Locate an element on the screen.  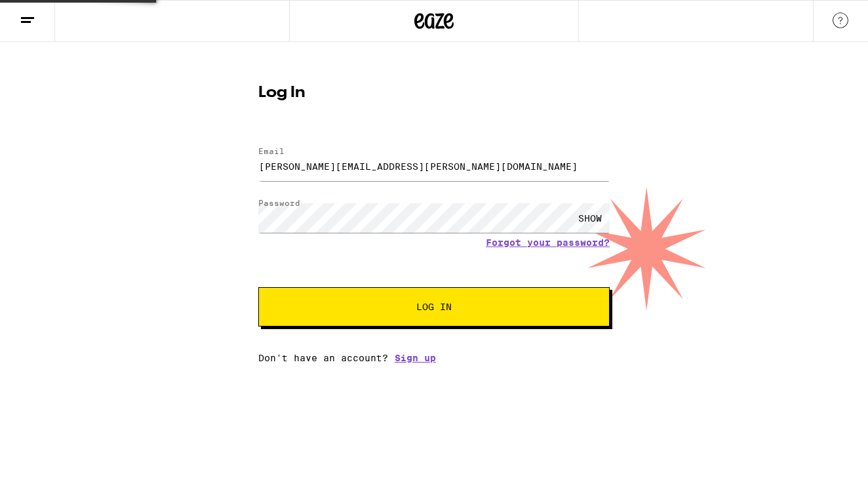
label: Email is located at coordinates (272, 151).